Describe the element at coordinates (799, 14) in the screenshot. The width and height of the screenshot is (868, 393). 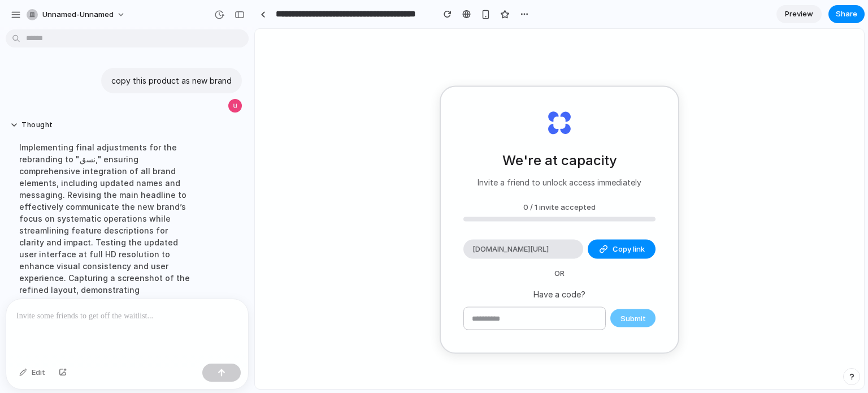
I see `span: Preview` at that location.